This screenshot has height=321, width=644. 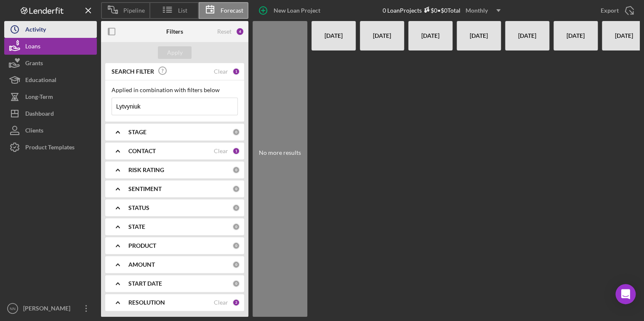 What do you see at coordinates (34, 64) in the screenshot?
I see `div: Grants` at bounding box center [34, 64].